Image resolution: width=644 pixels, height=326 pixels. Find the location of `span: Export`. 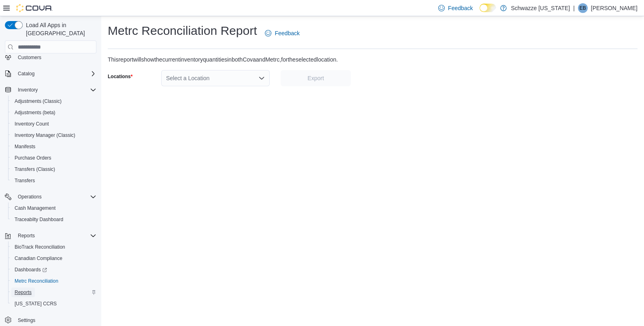

span: Export is located at coordinates (316, 78).